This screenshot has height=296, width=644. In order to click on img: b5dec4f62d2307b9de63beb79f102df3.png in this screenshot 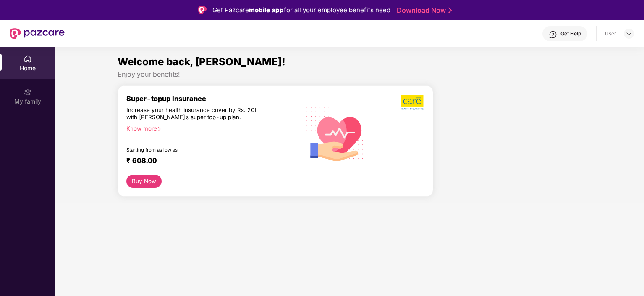, I will do `click(412, 102)`.